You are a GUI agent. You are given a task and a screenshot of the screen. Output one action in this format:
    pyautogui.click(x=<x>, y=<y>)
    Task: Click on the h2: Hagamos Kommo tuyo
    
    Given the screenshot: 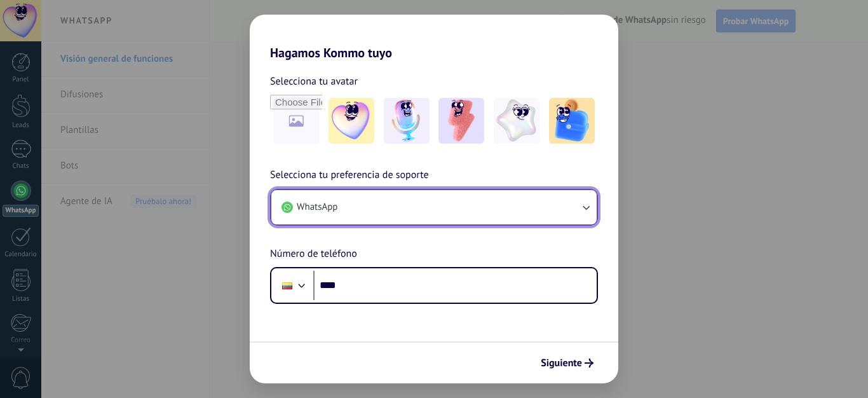 What is the action you would take?
    pyautogui.click(x=434, y=37)
    